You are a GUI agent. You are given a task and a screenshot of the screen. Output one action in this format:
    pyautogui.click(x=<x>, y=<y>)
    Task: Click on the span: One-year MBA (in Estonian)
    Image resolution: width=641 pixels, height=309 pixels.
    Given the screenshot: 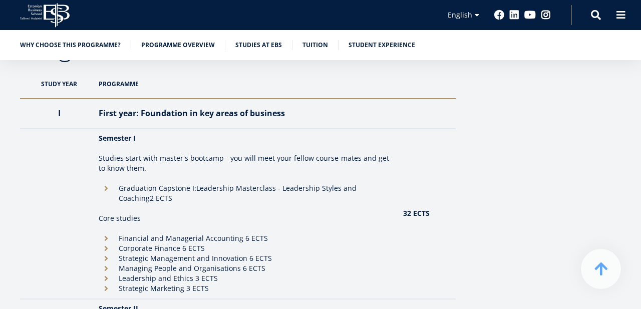 What is the action you would take?
    pyautogui.click(x=52, y=143)
    